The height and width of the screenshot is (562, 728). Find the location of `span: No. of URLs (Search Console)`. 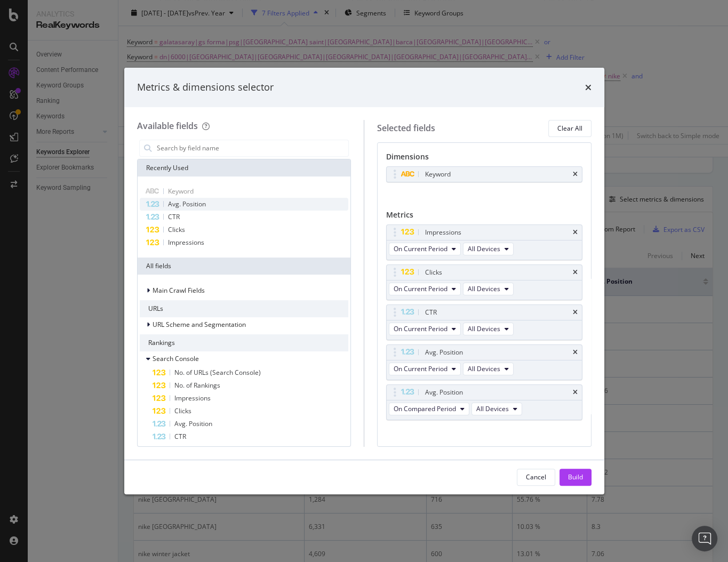

span: No. of URLs (Search Console) is located at coordinates (218, 372).